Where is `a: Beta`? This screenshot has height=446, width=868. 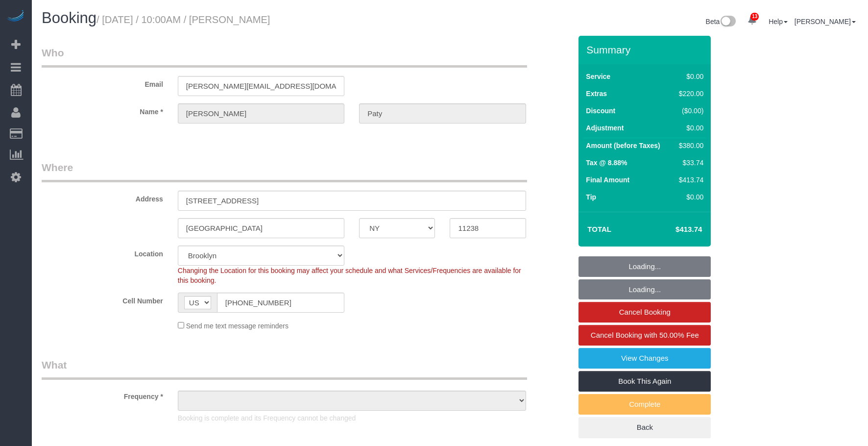
a: Beta is located at coordinates (721, 22).